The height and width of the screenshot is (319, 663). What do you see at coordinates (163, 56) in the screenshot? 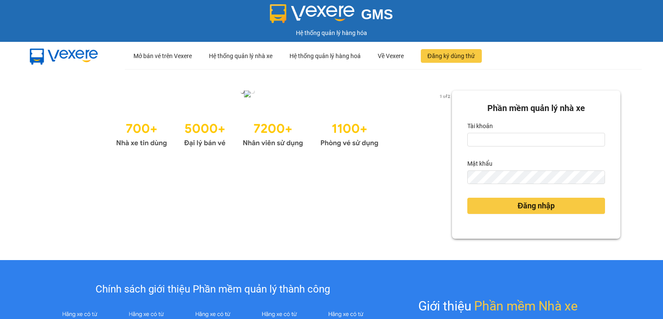
I see `div: Mở bán vé trên Vexere` at bounding box center [163, 56].